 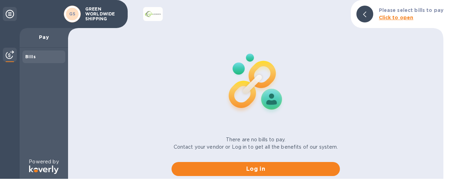 I want to click on button: Log in, so click(x=256, y=169).